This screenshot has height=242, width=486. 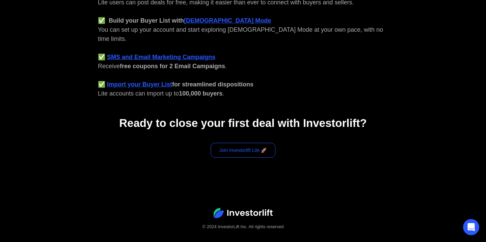 I want to click on strong: Ready to close your first deal with Investorlift?, so click(x=242, y=123).